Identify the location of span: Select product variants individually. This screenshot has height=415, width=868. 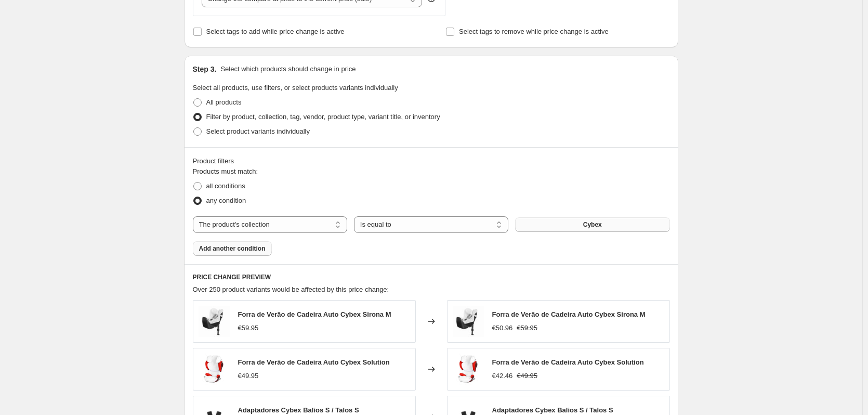
(258, 131).